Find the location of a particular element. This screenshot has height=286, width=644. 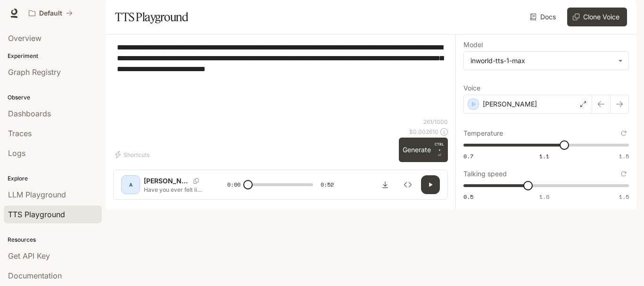

p: Temperature is located at coordinates (484, 134).